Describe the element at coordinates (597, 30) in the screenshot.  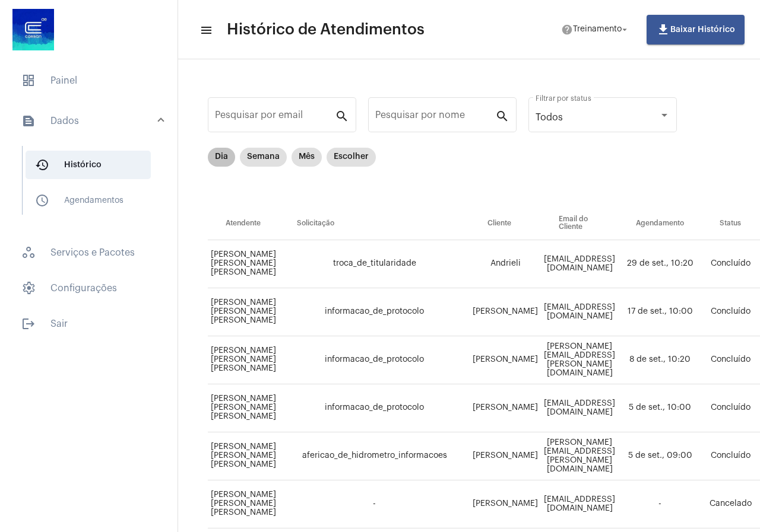
I see `span: Treinamento` at that location.